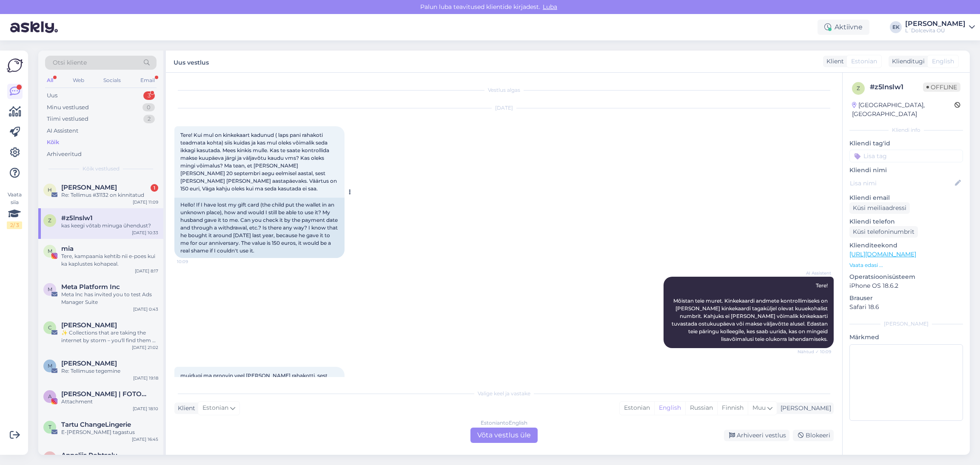 The image size is (980, 465). Describe the element at coordinates (89, 364) in the screenshot. I see `span: Margit Vasiljuk` at that location.